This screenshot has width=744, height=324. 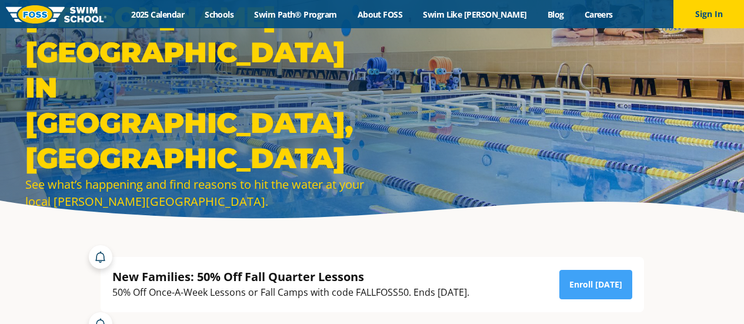 I want to click on img: FOSS Swim School Logo, so click(x=56, y=14).